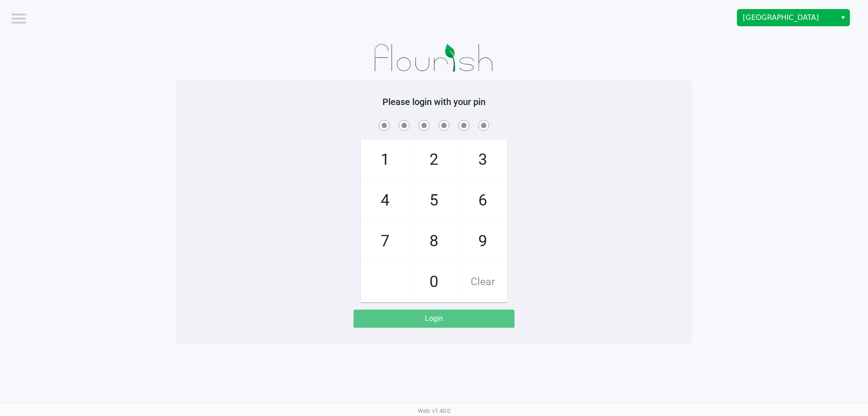 The image size is (868, 416). What do you see at coordinates (434, 200) in the screenshot?
I see `span: 5` at bounding box center [434, 200].